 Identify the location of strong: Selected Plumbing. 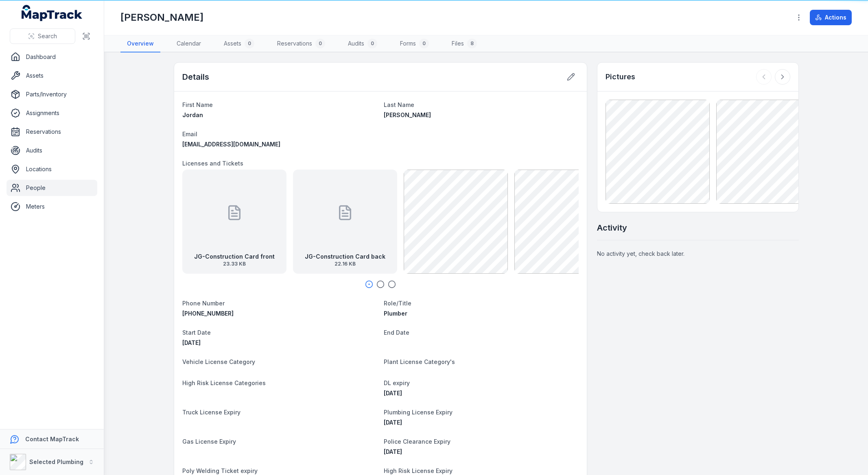
(56, 462).